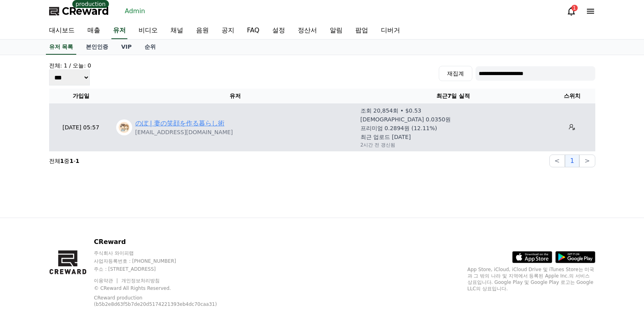 This screenshot has width=644, height=333. Describe the element at coordinates (390, 31) in the screenshot. I see `a: 디버거` at that location.